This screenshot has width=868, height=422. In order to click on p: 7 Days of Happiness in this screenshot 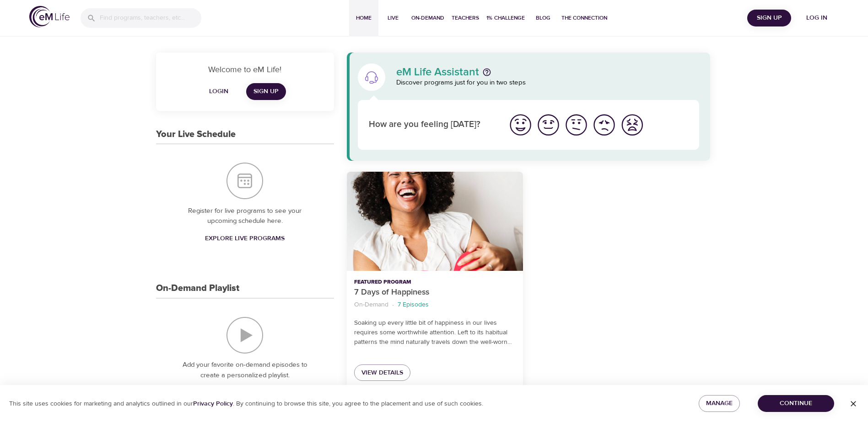, I will do `click(435, 293)`.